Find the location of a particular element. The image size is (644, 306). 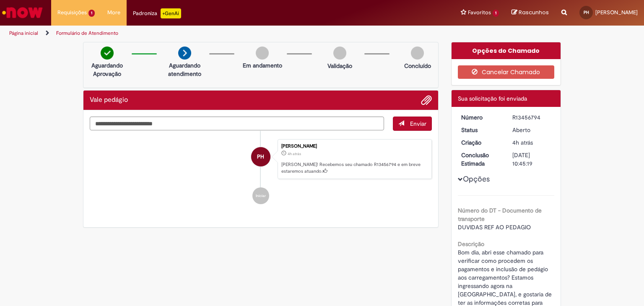

button: Enviar is located at coordinates (412, 123).